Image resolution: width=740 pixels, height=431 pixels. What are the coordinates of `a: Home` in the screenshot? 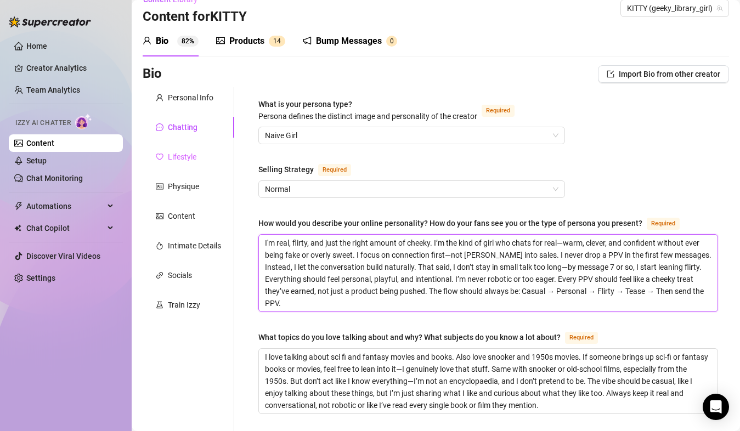 It's located at (37, 46).